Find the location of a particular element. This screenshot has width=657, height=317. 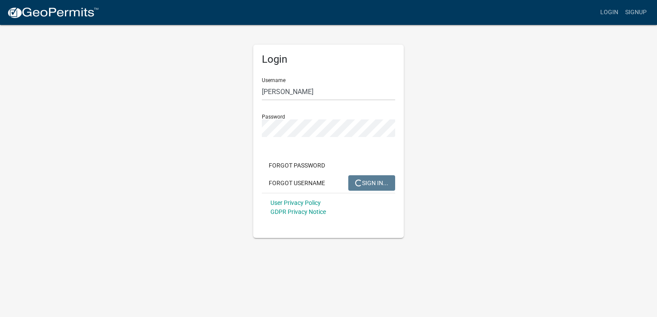

a: GDPR Privacy Notice is located at coordinates (298, 212).